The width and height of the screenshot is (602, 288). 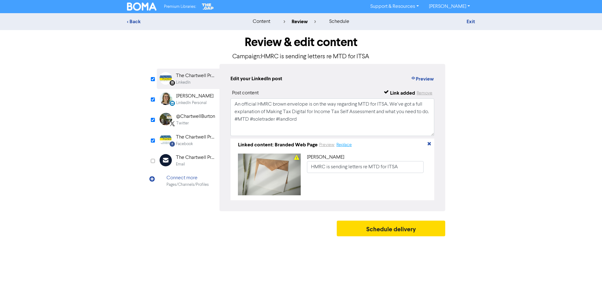 What do you see at coordinates (562, 254) in the screenshot?
I see `div: Chat Widget` at bounding box center [562, 254].